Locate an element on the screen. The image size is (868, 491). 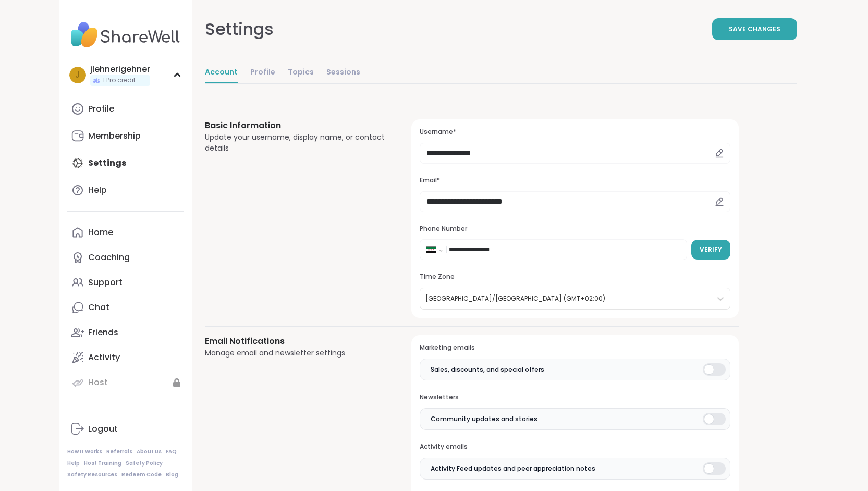
span: j is located at coordinates (77, 75).